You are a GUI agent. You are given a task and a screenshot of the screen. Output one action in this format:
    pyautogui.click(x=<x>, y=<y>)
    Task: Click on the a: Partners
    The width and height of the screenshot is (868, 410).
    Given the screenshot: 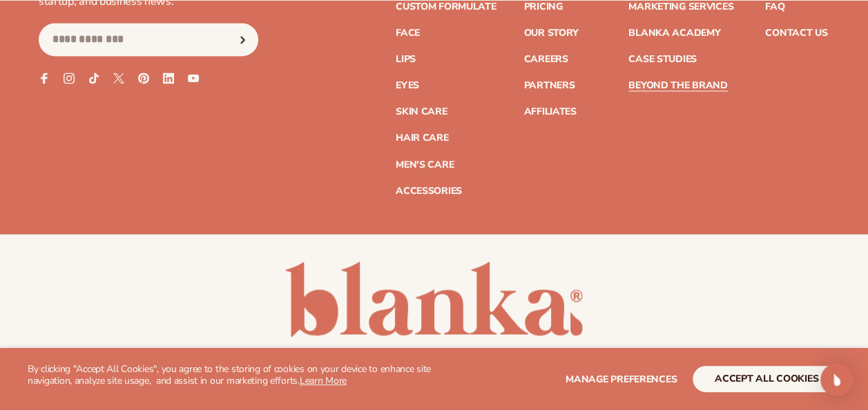 What is the action you would take?
    pyautogui.click(x=549, y=85)
    